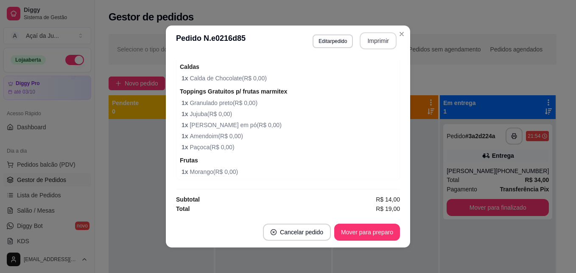 The height and width of the screenshot is (273, 576). Describe the element at coordinates (289, 78) in the screenshot. I see `span: Calda de Chocolate ( R$ 0,00 )` at that location.